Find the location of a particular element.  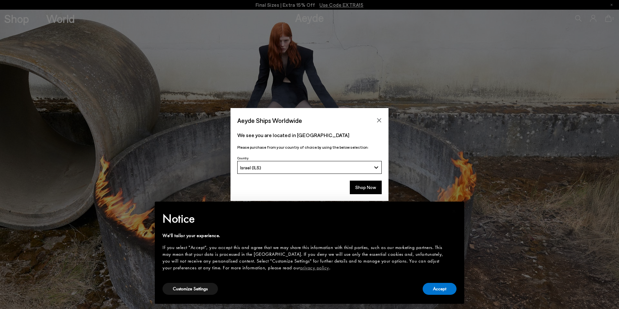

p: Please purchase from your country of choice by using the below selection: is located at coordinates (309, 147).